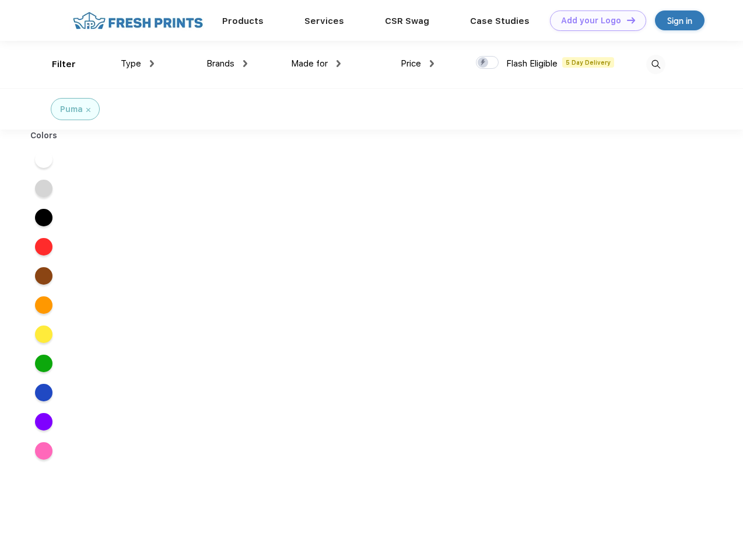 The image size is (743, 560). I want to click on a: Products, so click(242, 21).